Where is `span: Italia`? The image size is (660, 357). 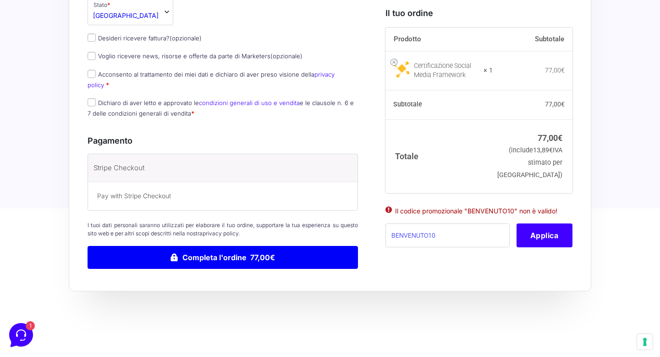 span: Italia is located at coordinates (126, 15).